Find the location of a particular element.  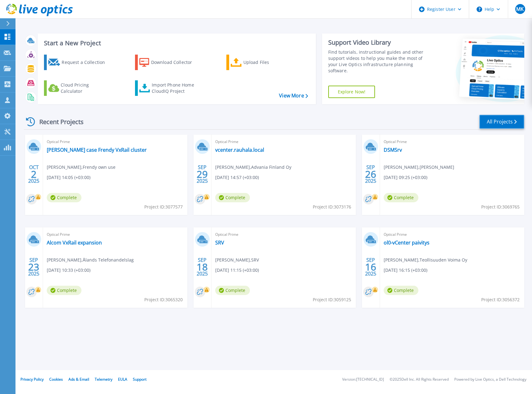

span: 23 is located at coordinates (34, 267).